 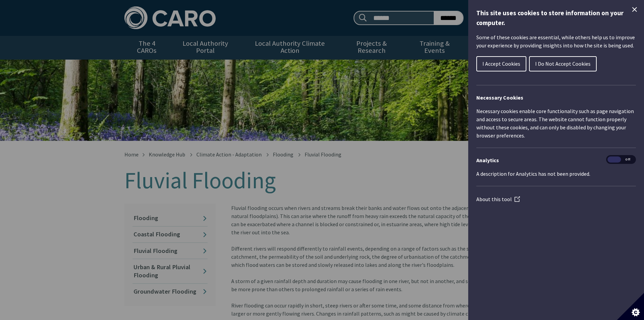 What do you see at coordinates (498, 199) in the screenshot?
I see `a: About this tool` at bounding box center [498, 199].